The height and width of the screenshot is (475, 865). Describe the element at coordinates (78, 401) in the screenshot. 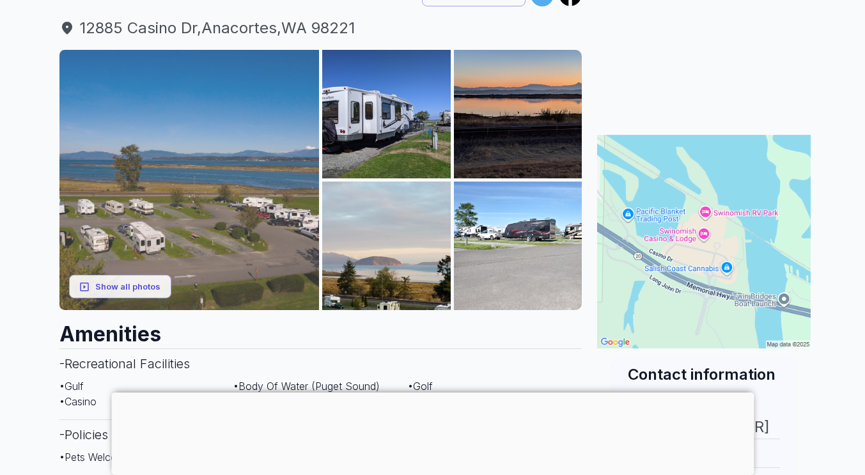

I see `span: • Casino` at that location.